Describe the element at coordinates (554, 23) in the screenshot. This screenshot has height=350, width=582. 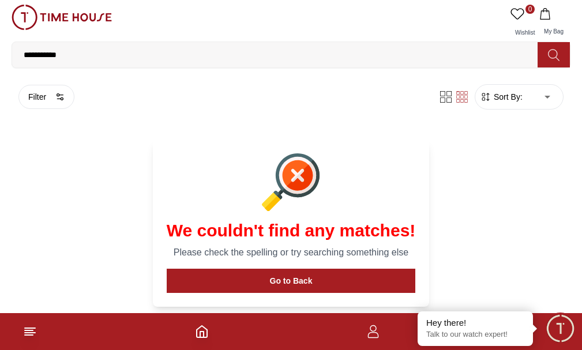
I see `button: My Bag` at that location.